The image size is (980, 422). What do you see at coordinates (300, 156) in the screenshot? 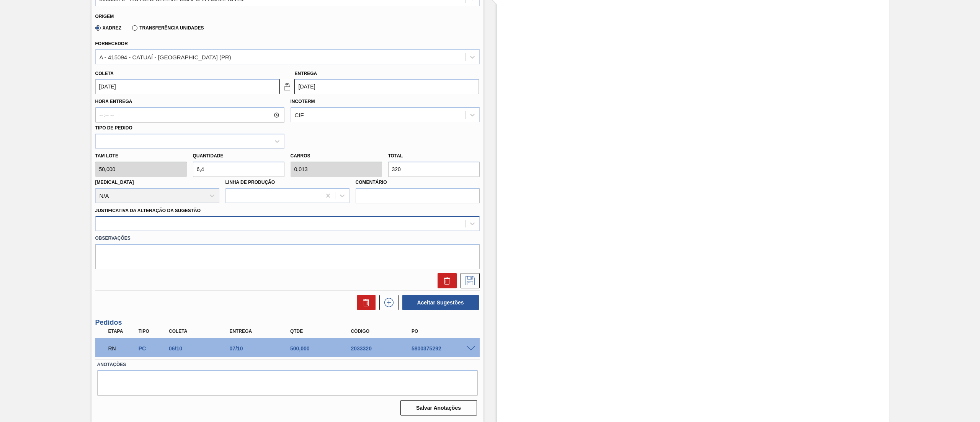
I see `label: Carros` at bounding box center [300, 156].